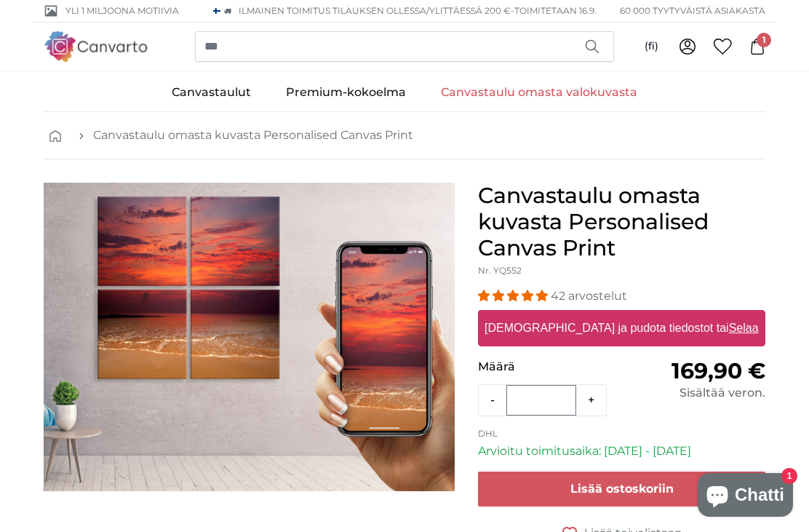  Describe the element at coordinates (346, 93) in the screenshot. I see `a: Premium-kokoelma` at that location.